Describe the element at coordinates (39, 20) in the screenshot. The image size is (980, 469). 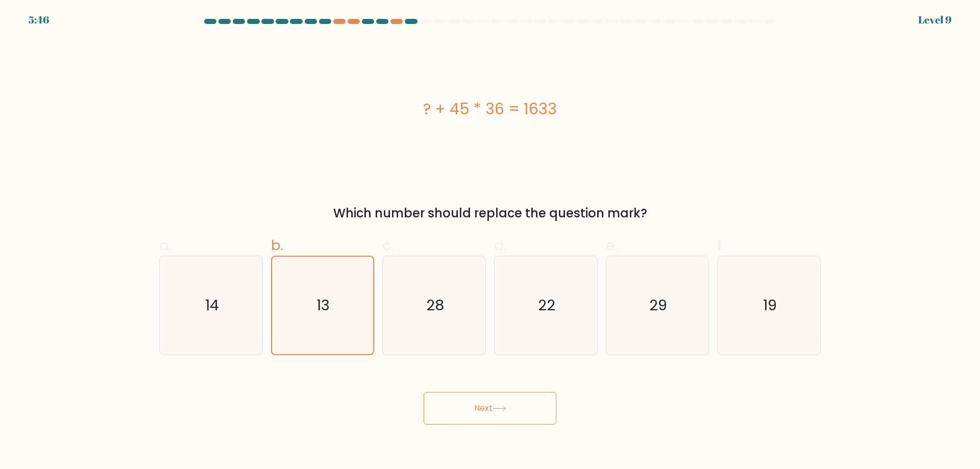
I see `div: 5:46` at that location.